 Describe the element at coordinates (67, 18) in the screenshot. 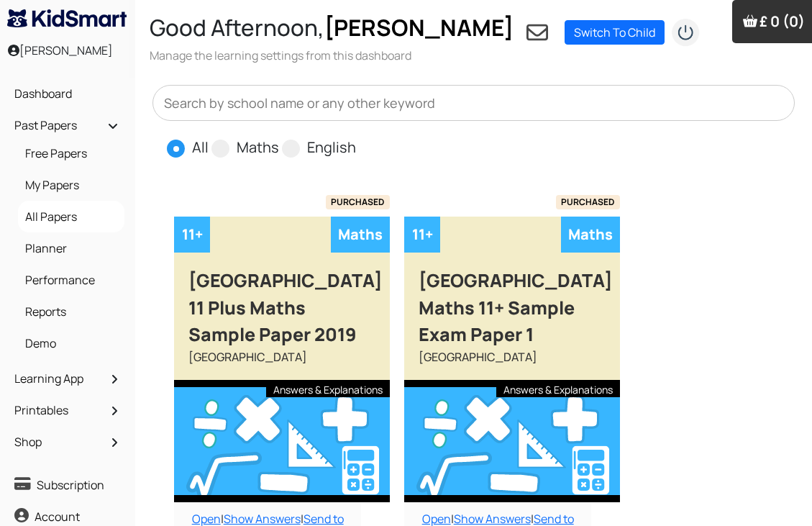

I see `img: KidSmart logo` at that location.